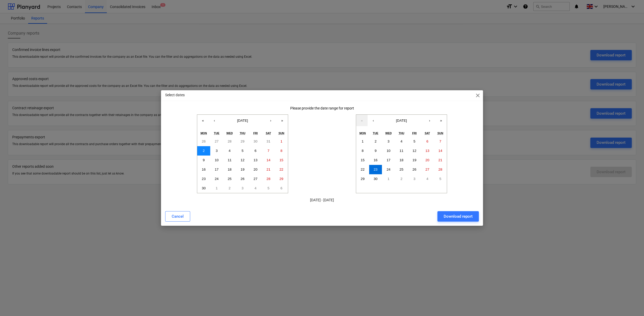 The height and width of the screenshot is (316, 644). What do you see at coordinates (203, 141) in the screenshot?
I see `abbr: 26 May 2025` at bounding box center [203, 141].